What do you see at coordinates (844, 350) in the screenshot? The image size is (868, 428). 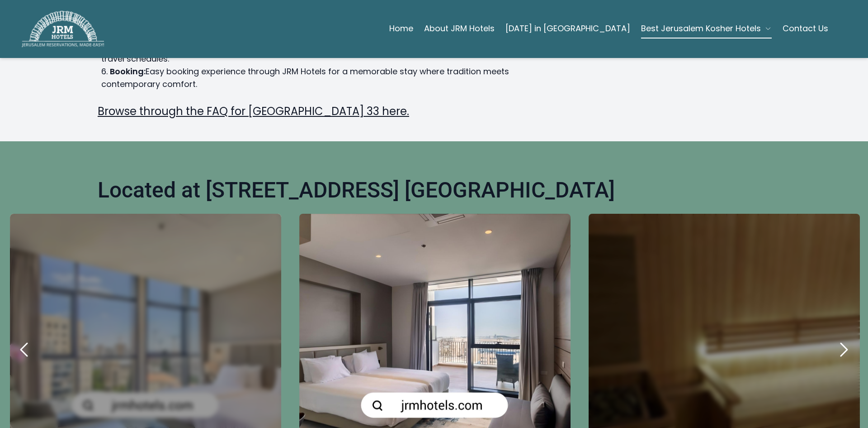 I see `button: next` at bounding box center [844, 350].